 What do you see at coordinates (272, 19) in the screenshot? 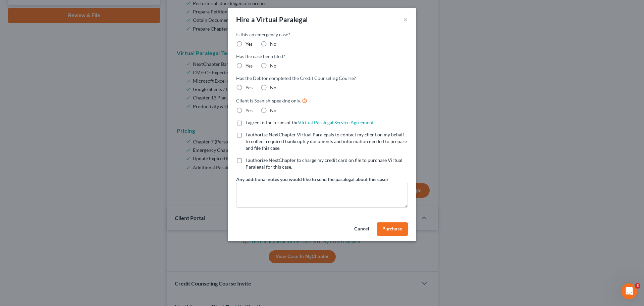
I see `div: Hire a Virtual Paralegal` at bounding box center [272, 19].